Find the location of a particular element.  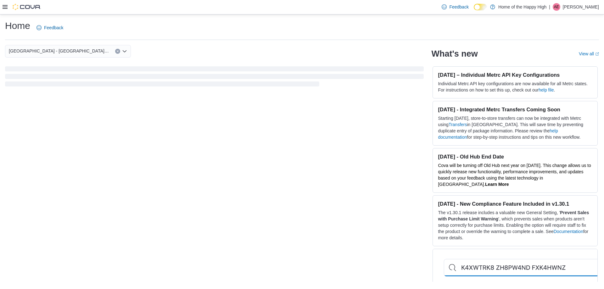

a: View allExternal link is located at coordinates (589, 54).